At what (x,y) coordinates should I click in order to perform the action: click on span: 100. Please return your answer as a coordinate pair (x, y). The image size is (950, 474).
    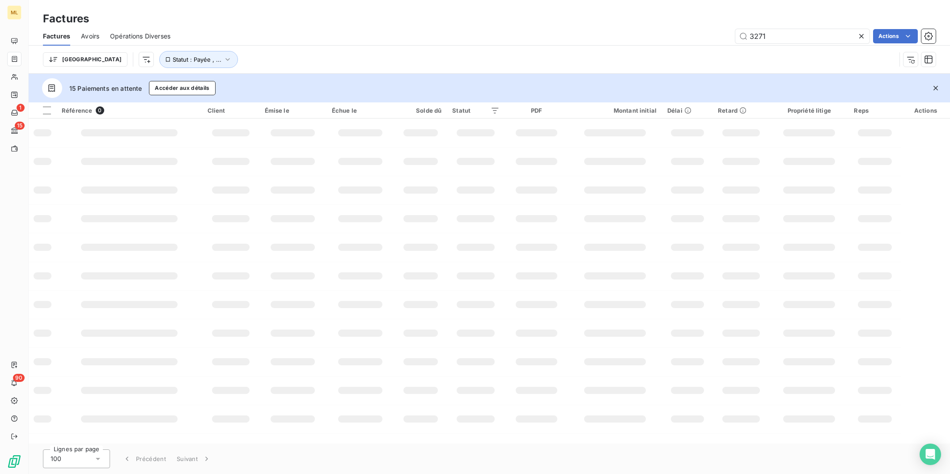
    Looking at the image, I should click on (56, 459).